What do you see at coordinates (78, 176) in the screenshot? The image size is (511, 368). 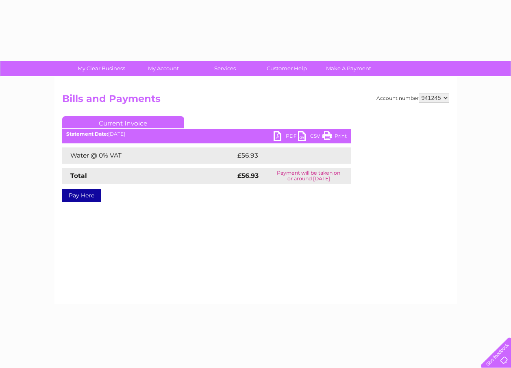 I see `strong: Total` at bounding box center [78, 176].